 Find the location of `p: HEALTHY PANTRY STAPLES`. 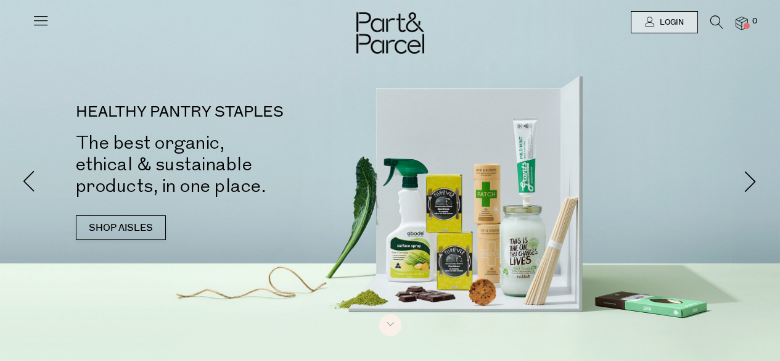

p: HEALTHY PANTRY STAPLES is located at coordinates (242, 112).